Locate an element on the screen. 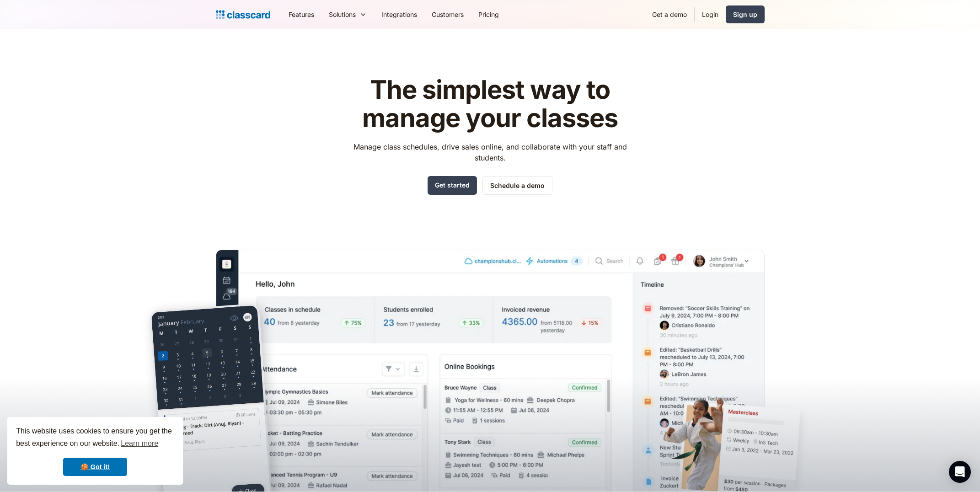 The image size is (980, 492). a: dismiss cookie message is located at coordinates (95, 467).